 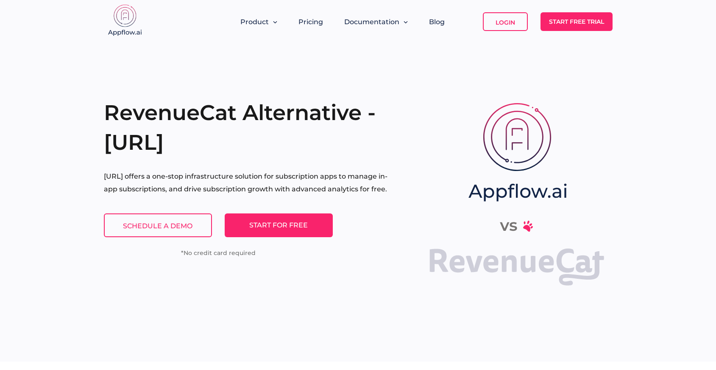 I want to click on div: *No credit card required, so click(x=218, y=253).